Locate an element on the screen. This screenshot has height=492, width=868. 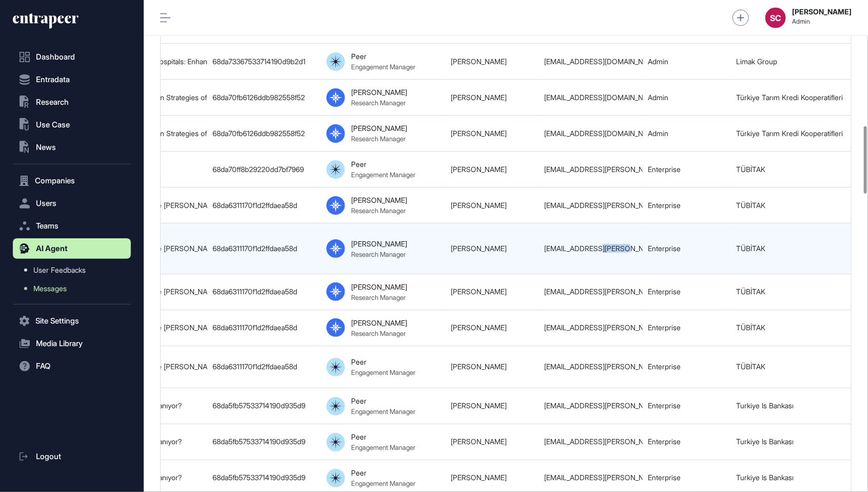
span: AI Agent is located at coordinates (52, 248).